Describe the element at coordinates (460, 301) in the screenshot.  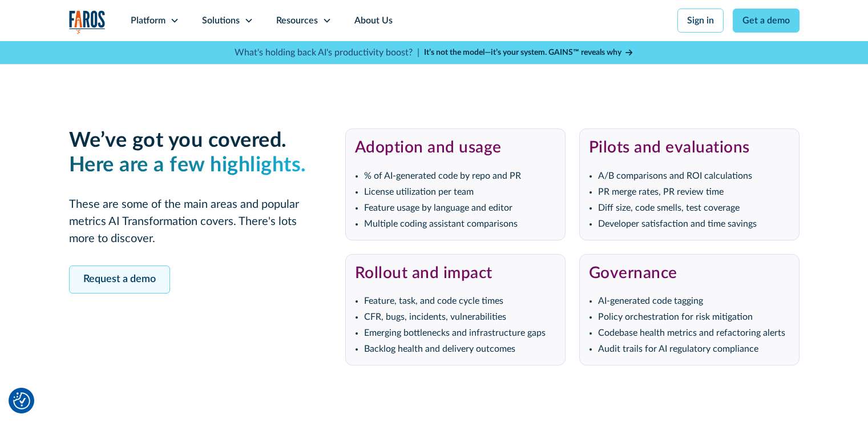
I see `li: Feature, task, and code cycle times` at that location.